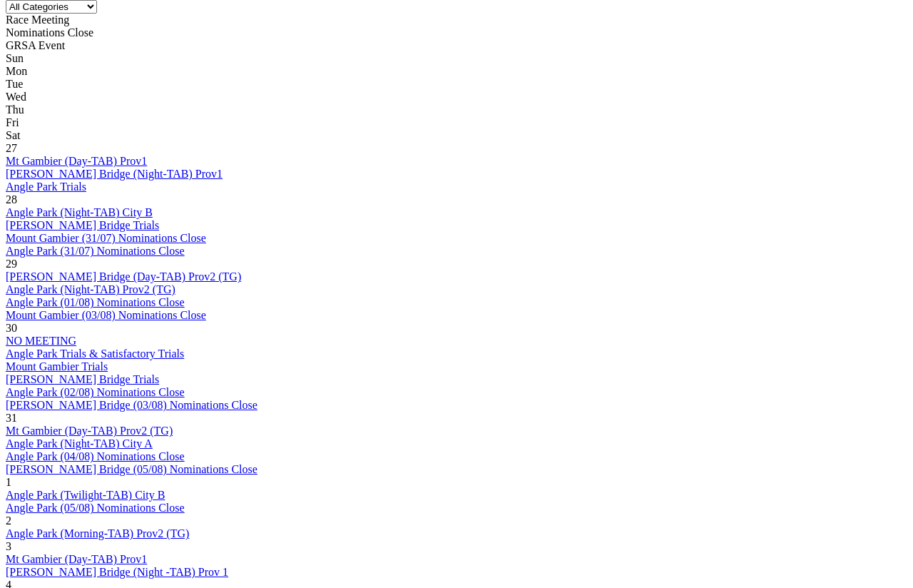  What do you see at coordinates (12, 327) in the screenshot?
I see `span: 30` at bounding box center [12, 327].